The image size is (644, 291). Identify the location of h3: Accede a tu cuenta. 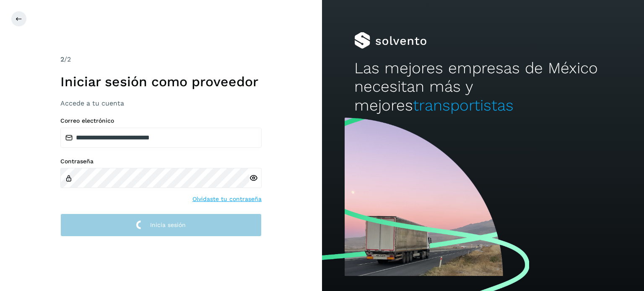
(161, 103).